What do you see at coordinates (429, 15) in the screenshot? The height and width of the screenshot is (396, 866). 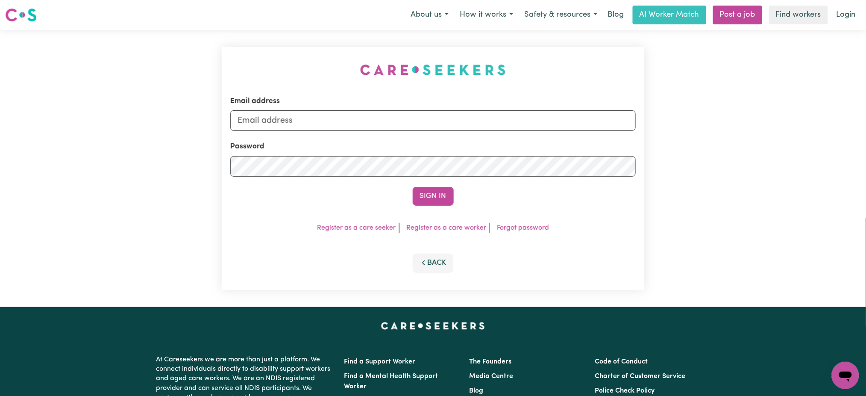 I see `button: About us` at bounding box center [429, 15].